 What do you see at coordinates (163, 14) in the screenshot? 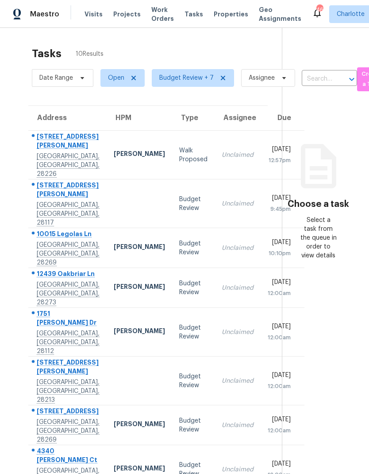
I see `span: Work Orders` at bounding box center [163, 14].